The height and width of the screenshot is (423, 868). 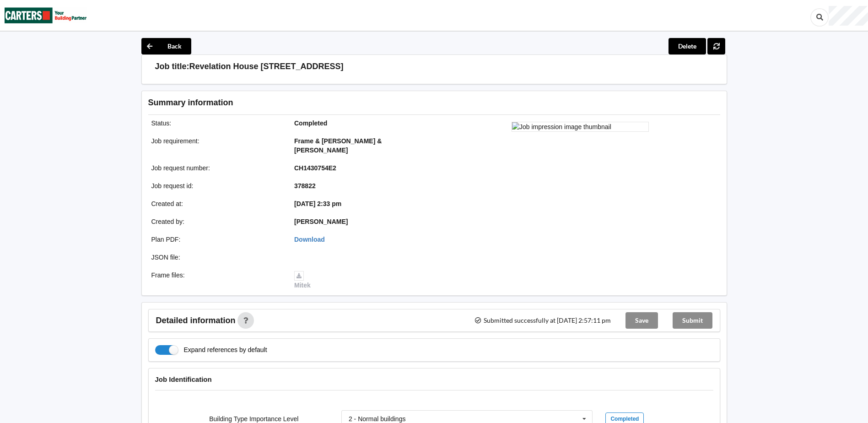 I want to click on div: Created by :, so click(x=216, y=221).